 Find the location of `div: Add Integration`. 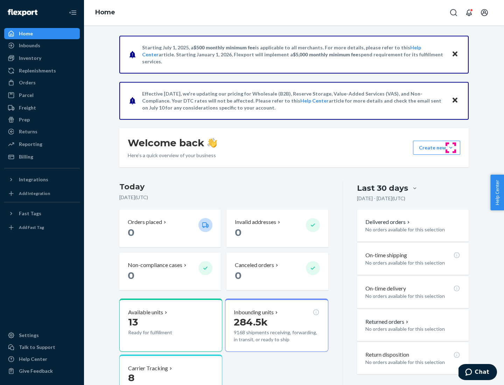

div: Add Integration is located at coordinates (34, 193).